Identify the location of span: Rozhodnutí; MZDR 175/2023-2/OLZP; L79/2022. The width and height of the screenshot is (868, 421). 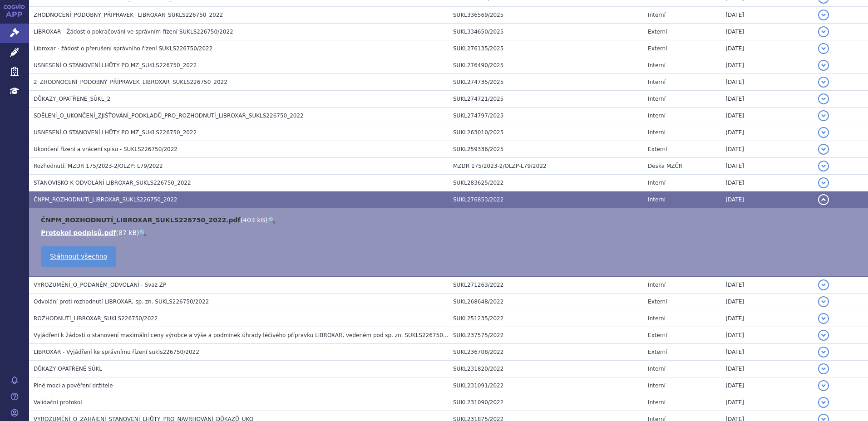
(98, 166).